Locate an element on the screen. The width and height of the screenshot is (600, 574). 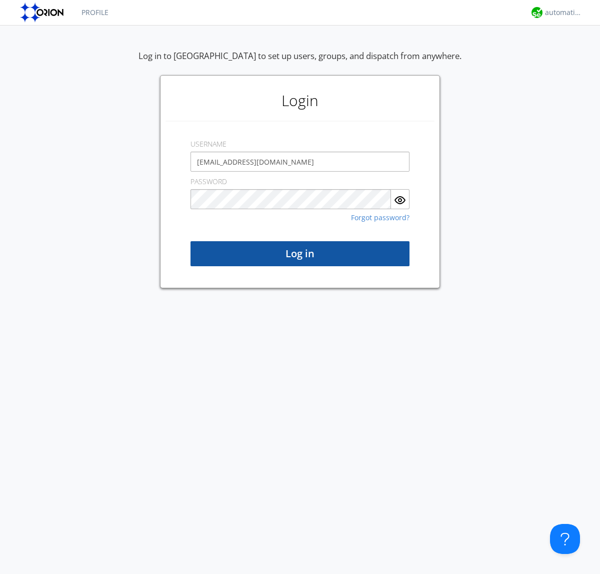
input: Password is located at coordinates (291, 199).